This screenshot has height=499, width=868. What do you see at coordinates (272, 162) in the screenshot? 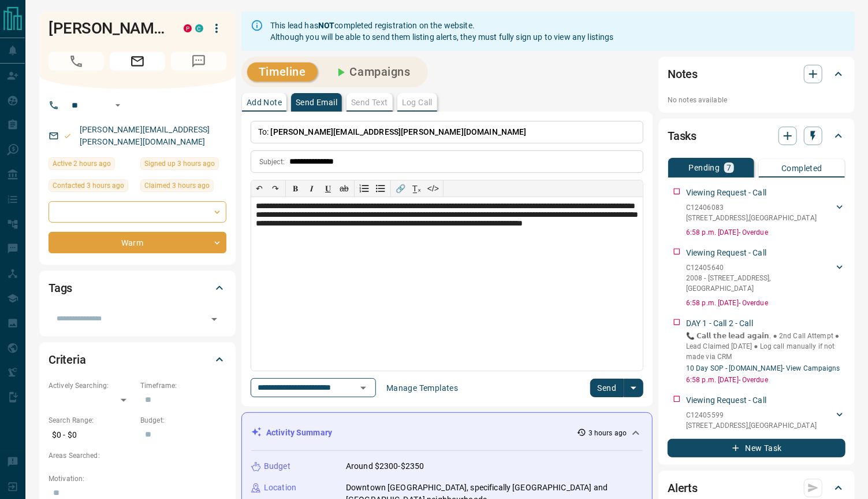
I see `p: Subject:` at bounding box center [272, 162].